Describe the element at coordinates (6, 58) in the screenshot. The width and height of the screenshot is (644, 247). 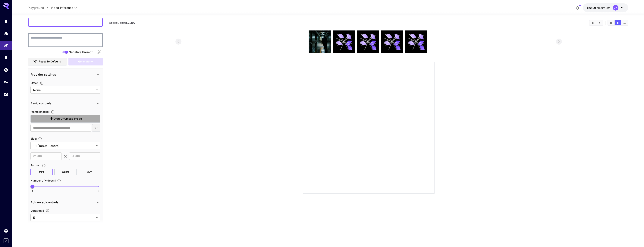
I see `div: Library` at that location.